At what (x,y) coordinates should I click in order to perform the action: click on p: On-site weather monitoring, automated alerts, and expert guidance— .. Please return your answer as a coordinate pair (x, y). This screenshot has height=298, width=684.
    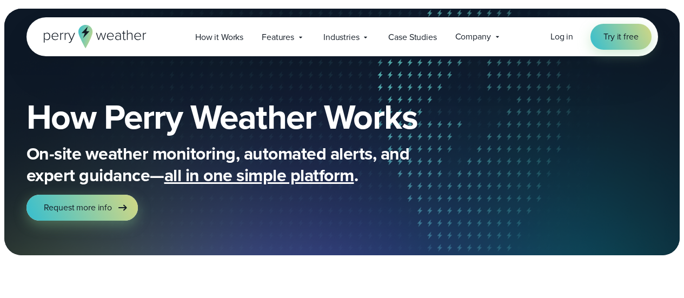
    Looking at the image, I should click on (243, 164).